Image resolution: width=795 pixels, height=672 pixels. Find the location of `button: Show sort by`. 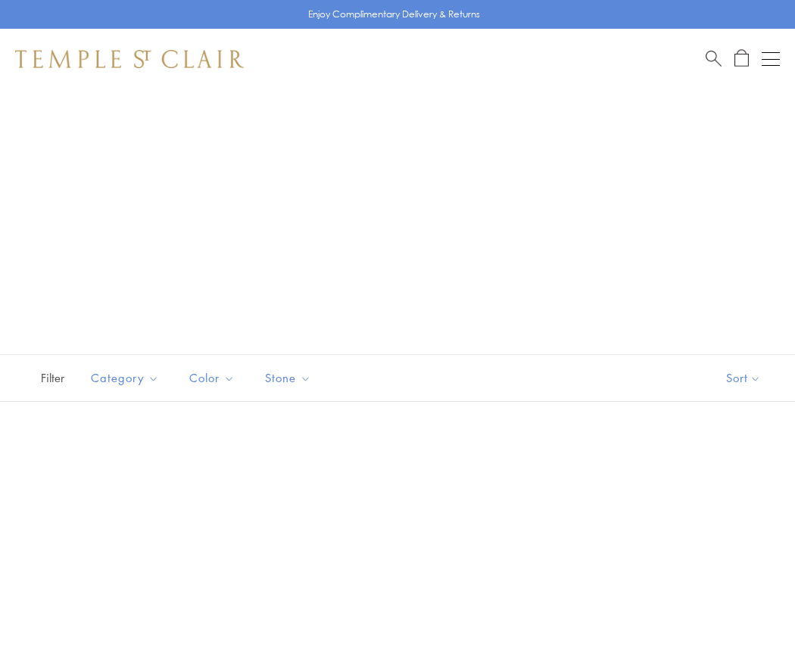

button: Show sort by is located at coordinates (743, 378).